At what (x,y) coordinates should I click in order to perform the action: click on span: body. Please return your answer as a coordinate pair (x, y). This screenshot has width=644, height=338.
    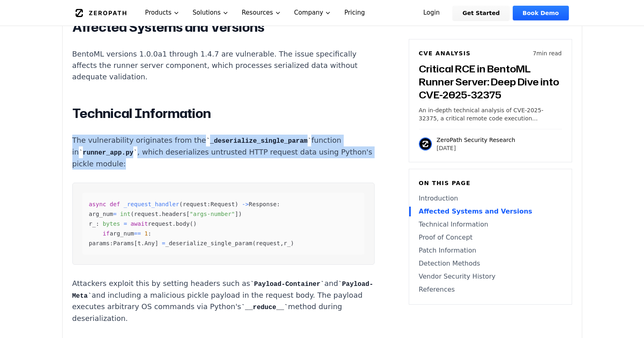
    Looking at the image, I should click on (183, 224).